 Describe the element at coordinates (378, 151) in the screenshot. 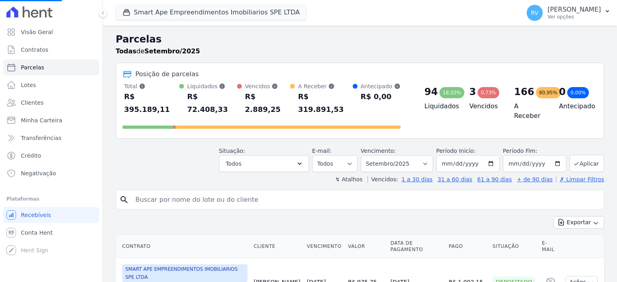

I see `label: Vencimento:` at that location.